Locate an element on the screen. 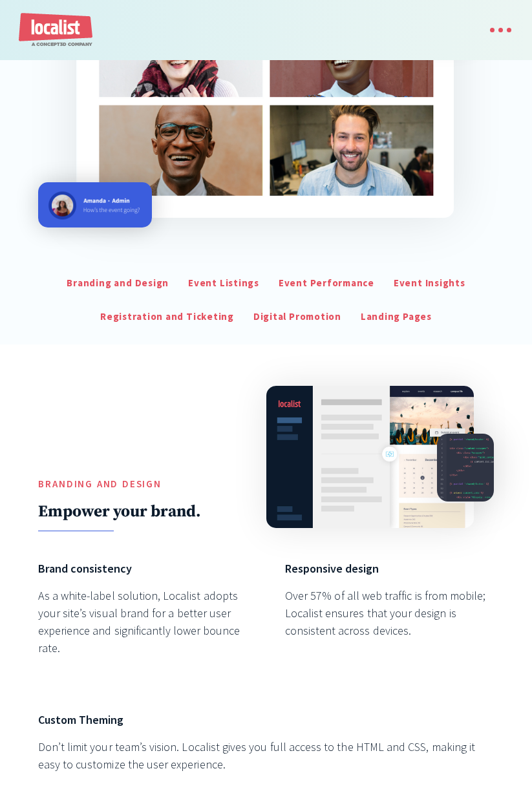 Image resolution: width=532 pixels, height=793 pixels. div: Event Insights is located at coordinates (429, 284).